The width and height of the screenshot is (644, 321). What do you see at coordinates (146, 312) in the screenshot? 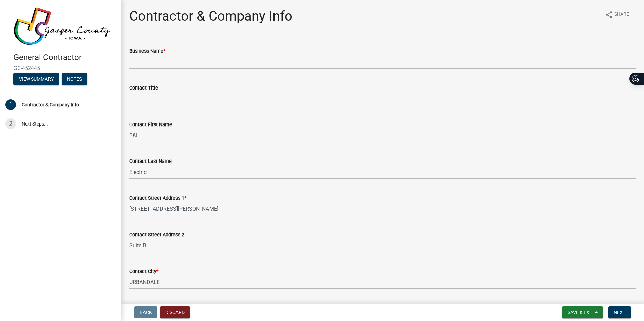
I see `span: Back` at bounding box center [146, 312].